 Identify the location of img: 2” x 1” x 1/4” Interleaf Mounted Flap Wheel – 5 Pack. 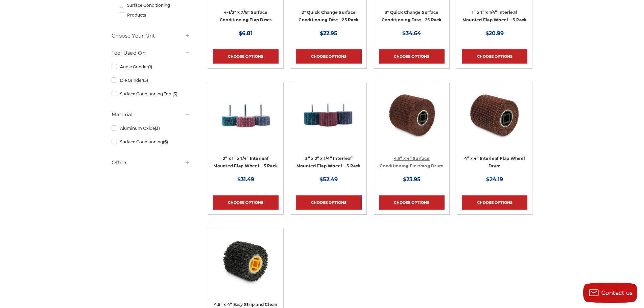
(246, 115).